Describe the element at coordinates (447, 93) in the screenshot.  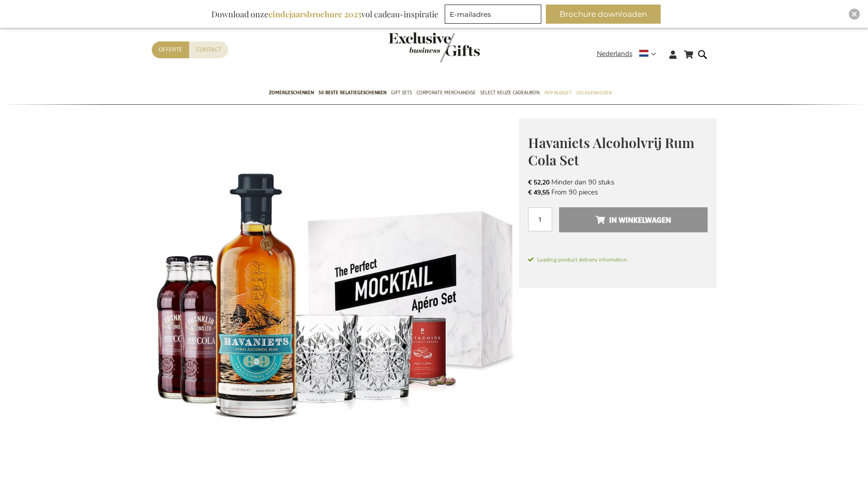
I see `span: Corporate Merchandise` at that location.